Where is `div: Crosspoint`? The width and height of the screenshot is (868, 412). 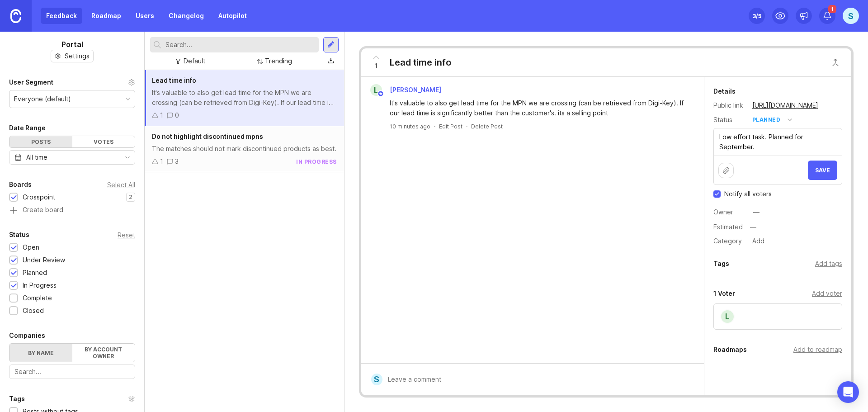
div: Crosspoint is located at coordinates (39, 197).